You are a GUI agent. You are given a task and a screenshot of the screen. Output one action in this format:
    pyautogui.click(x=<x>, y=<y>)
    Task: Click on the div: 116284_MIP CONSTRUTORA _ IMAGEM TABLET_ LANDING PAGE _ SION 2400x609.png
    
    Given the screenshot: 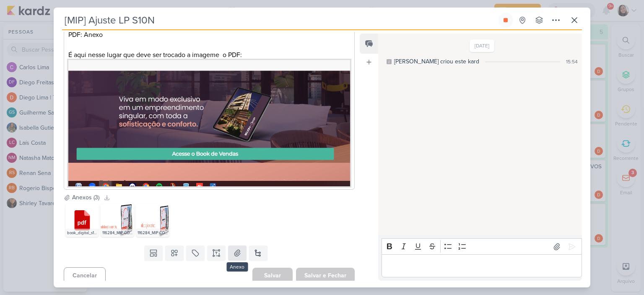 What is the action you would take?
    pyautogui.click(x=153, y=233)
    